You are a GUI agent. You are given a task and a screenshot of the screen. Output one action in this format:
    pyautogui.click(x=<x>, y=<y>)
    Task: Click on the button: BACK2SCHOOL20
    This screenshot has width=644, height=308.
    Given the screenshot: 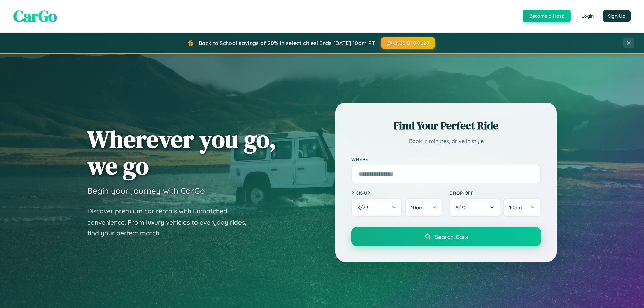 What is the action you would take?
    pyautogui.click(x=408, y=43)
    